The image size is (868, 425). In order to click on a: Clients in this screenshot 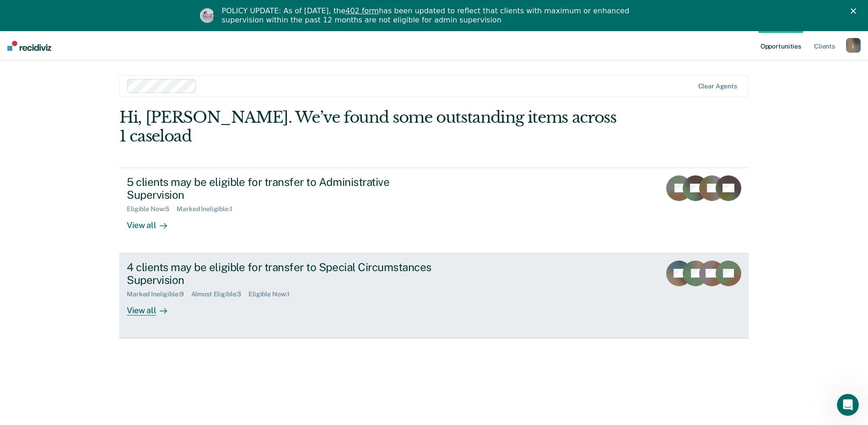, I will do `click(825, 46)`.